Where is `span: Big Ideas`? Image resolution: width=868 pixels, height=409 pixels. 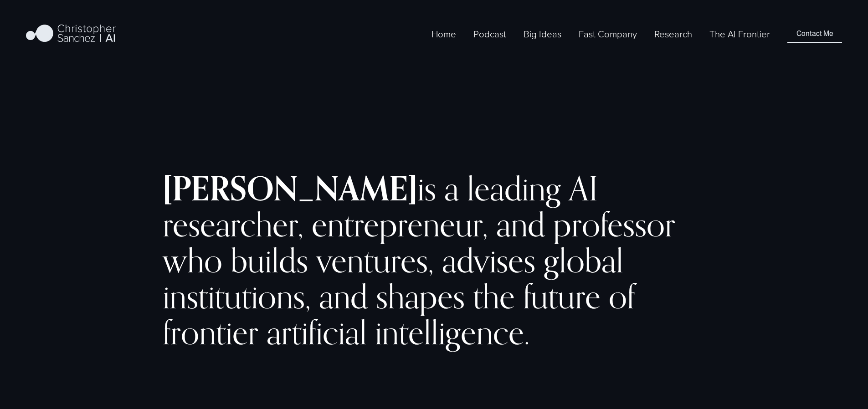
span: Big Ideas is located at coordinates (542, 34).